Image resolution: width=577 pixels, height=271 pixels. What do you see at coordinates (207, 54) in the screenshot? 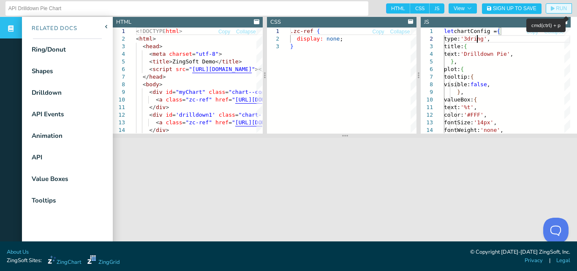
I see `span: "utf-8"` at bounding box center [207, 54].